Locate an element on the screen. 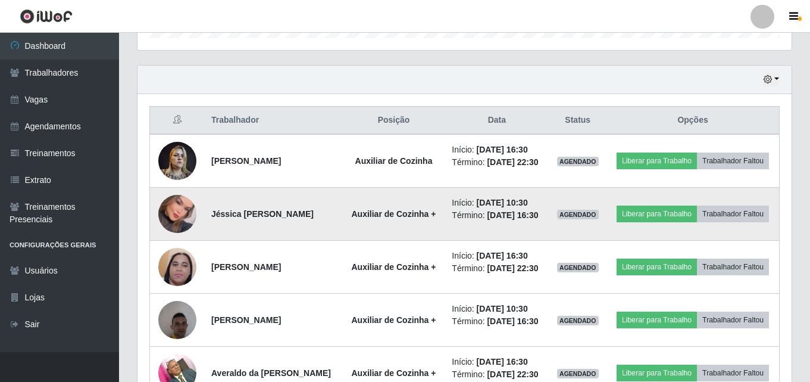  img: 1701560793571.jpeg is located at coordinates (177, 319).